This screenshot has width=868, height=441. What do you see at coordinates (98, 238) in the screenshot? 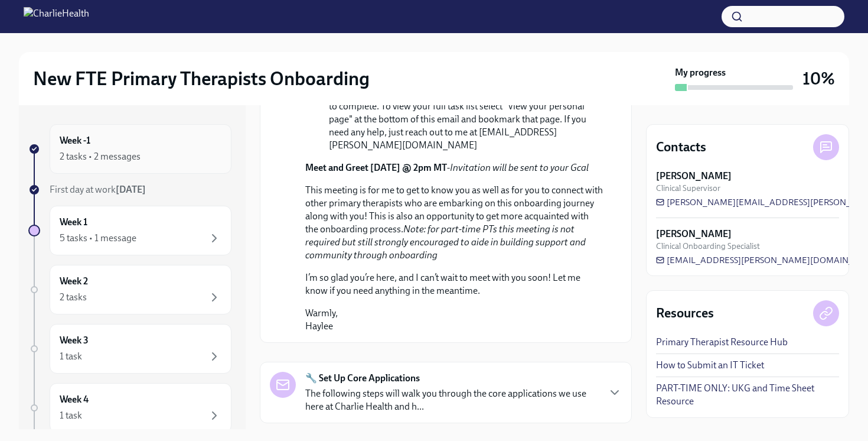
I see `div: 5 tasks • 1 message` at bounding box center [98, 238].